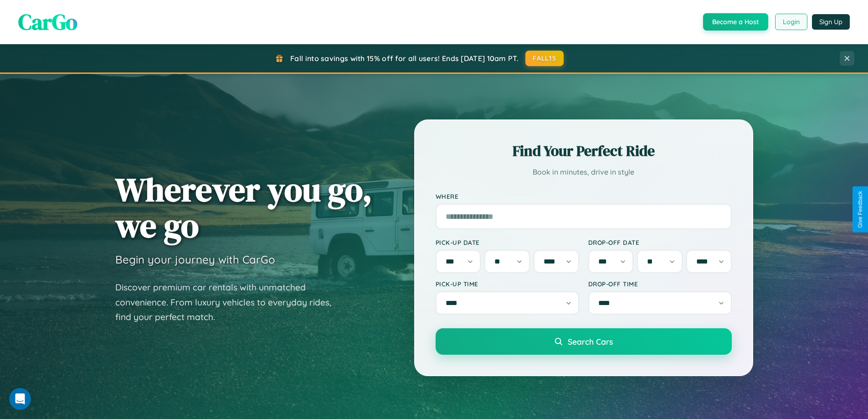 This screenshot has height=419, width=868. I want to click on button: Login, so click(791, 22).